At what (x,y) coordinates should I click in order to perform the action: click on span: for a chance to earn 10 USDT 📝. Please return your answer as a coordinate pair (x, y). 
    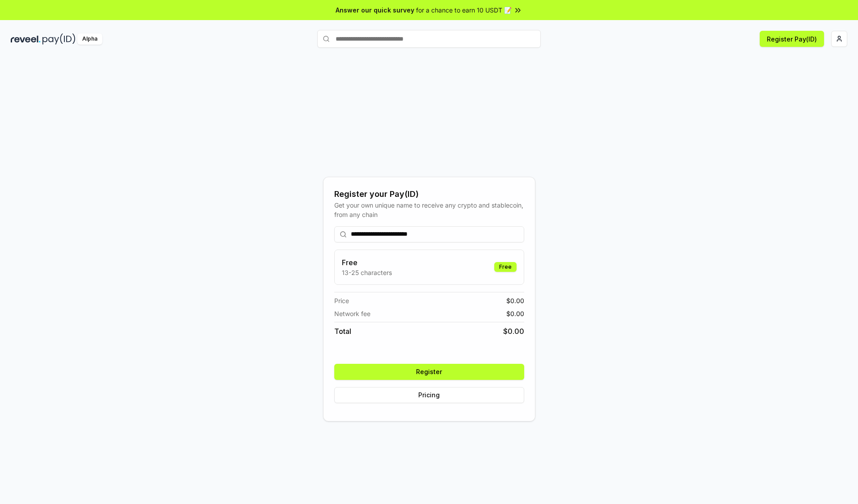
    Looking at the image, I should click on (464, 10).